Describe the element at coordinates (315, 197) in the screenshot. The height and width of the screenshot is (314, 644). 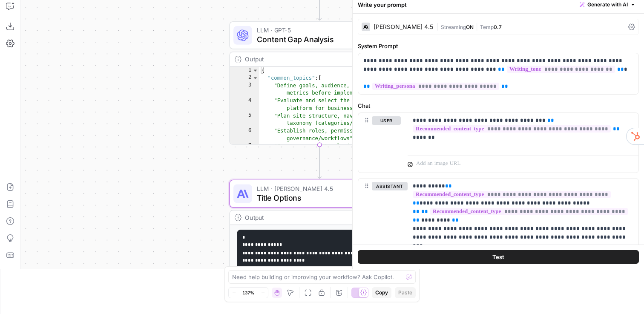
I see `span: Title Options` at that location.